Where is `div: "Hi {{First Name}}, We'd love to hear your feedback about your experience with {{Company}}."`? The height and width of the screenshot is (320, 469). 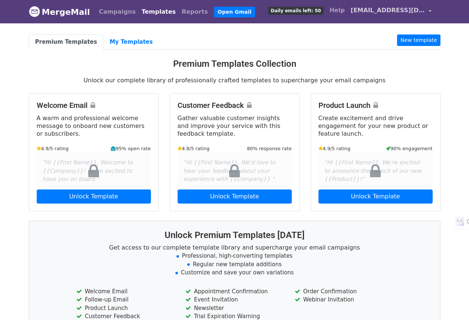 div: "Hi {{First Name}}, We'd love to hear your feedback about your experience with {{Company}}." is located at coordinates (235, 171).